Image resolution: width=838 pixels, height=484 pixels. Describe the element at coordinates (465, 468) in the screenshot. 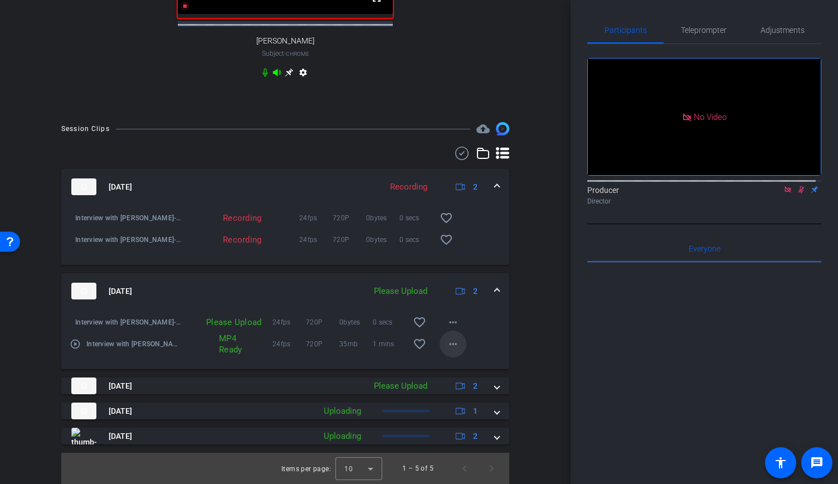

I see `button: Previous page` at that location.